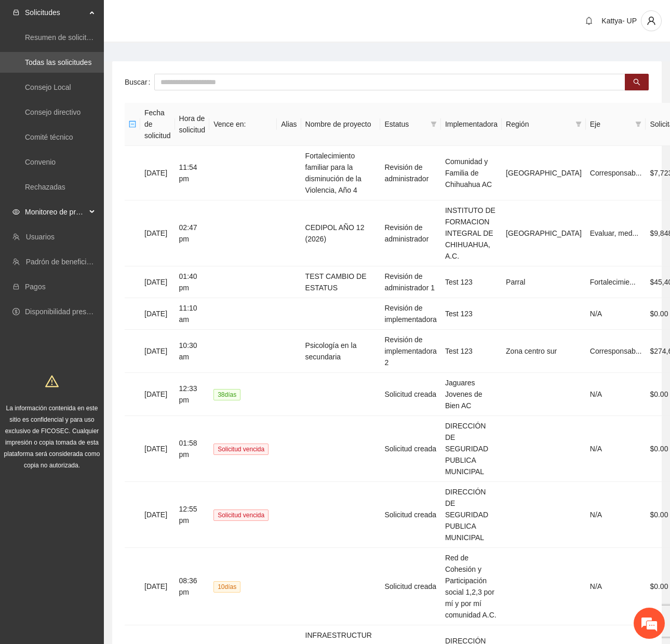  I want to click on td: Fortalecimiento familiar para la disminución de la Violencia, Año 4, so click(341, 173).